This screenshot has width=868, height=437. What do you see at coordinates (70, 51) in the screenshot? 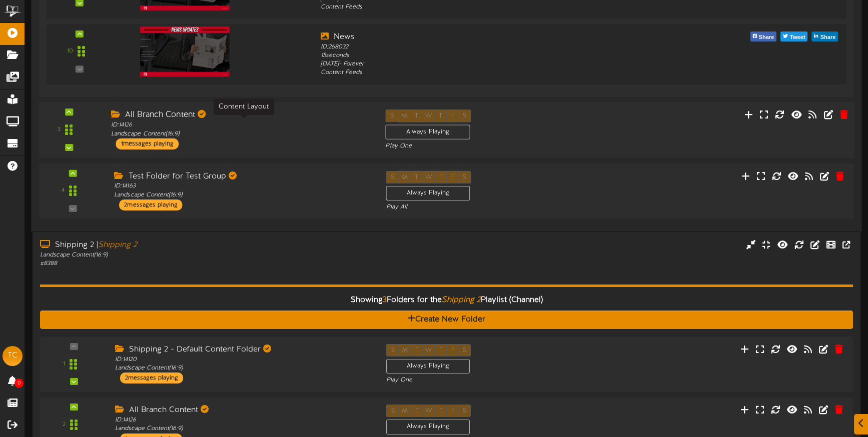
I see `div: 10` at bounding box center [70, 51].